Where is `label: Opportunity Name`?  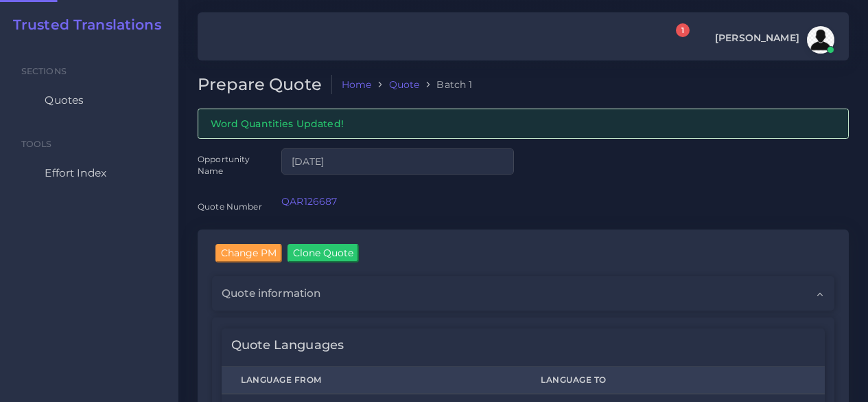 label: Opportunity Name is located at coordinates (230, 164).